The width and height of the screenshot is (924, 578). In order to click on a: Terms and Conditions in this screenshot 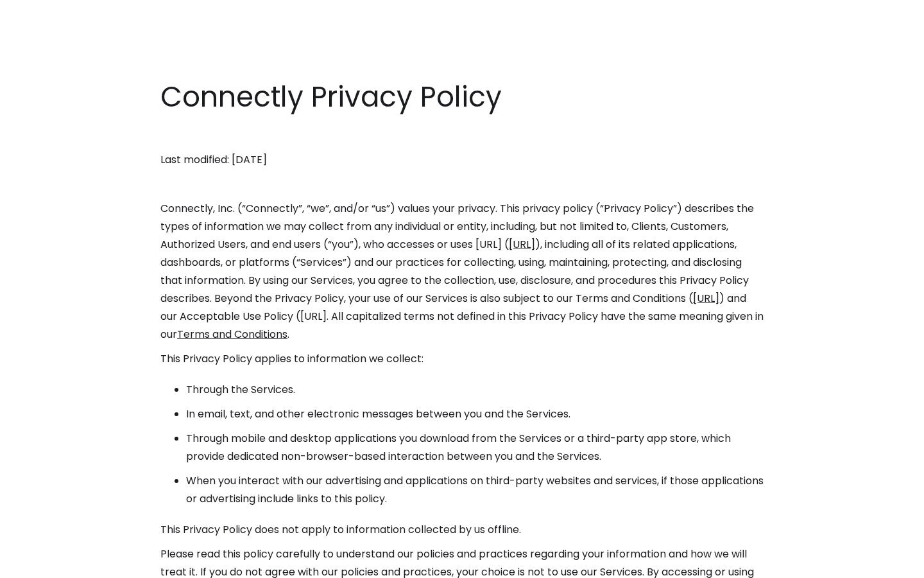, I will do `click(232, 333)`.